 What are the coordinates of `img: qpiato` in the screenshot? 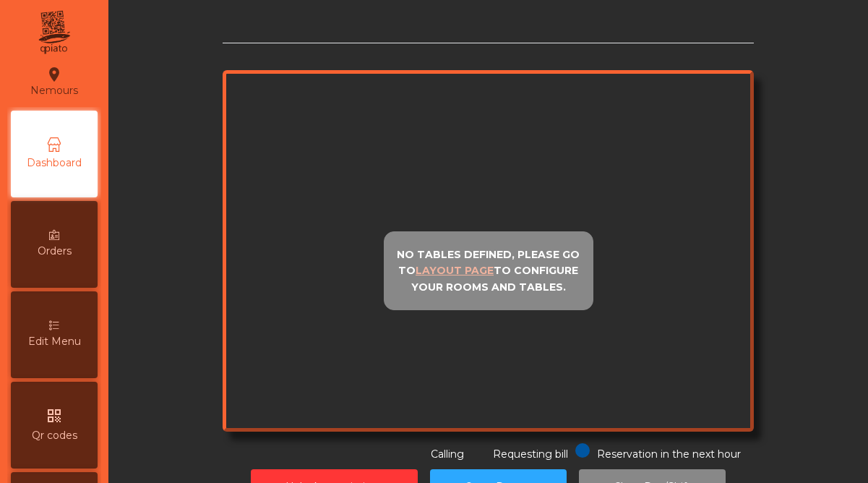 It's located at (54, 33).